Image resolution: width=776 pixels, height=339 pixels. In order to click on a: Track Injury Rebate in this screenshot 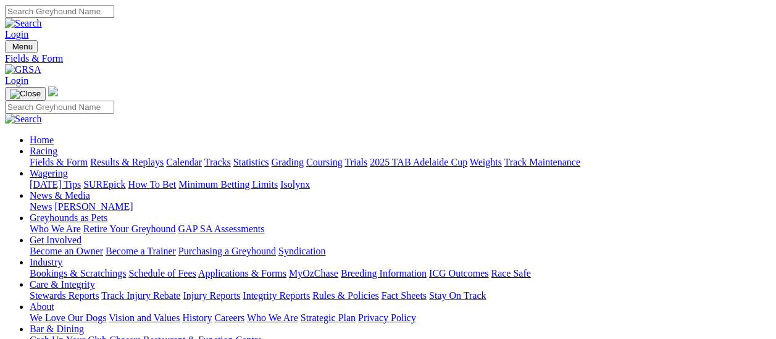, I will do `click(141, 295)`.